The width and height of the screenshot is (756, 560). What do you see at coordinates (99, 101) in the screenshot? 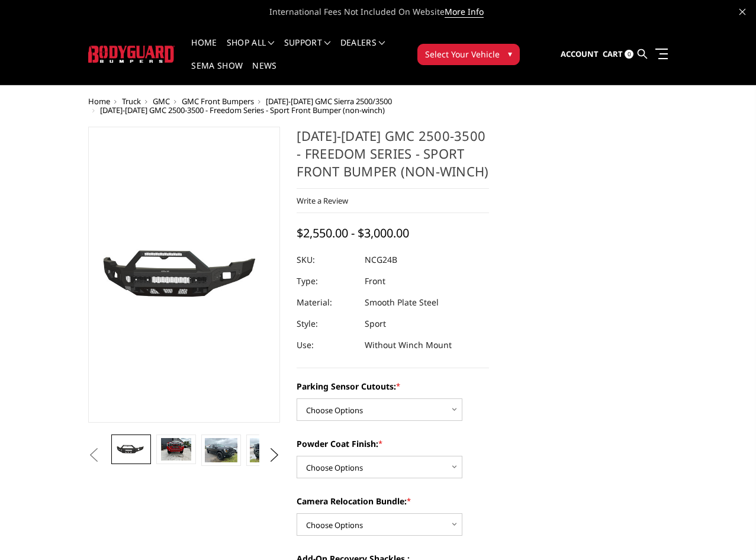
I see `span: Home` at bounding box center [99, 101].